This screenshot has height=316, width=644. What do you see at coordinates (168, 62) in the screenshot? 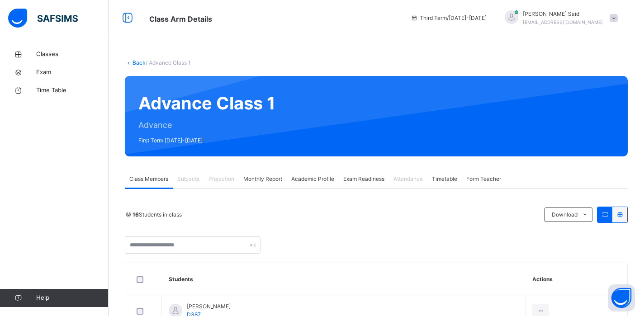
I see `span: / Advance Class 1` at bounding box center [168, 62].